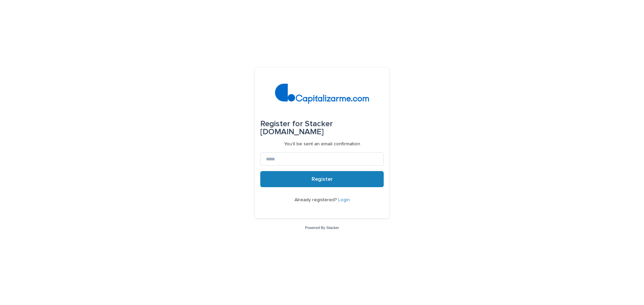 This screenshot has height=305, width=644. What do you see at coordinates (322, 144) in the screenshot?
I see `p: You'll be sent an email confirmation` at bounding box center [322, 144].